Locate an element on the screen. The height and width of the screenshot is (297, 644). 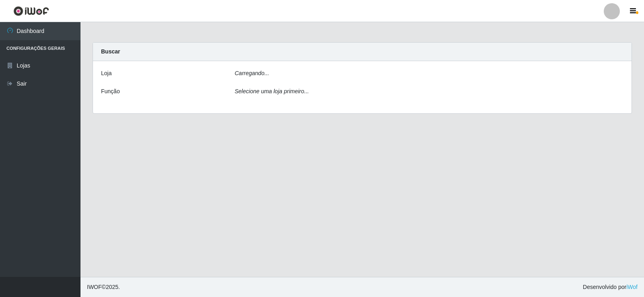
span: © 2025 . is located at coordinates (103, 287).